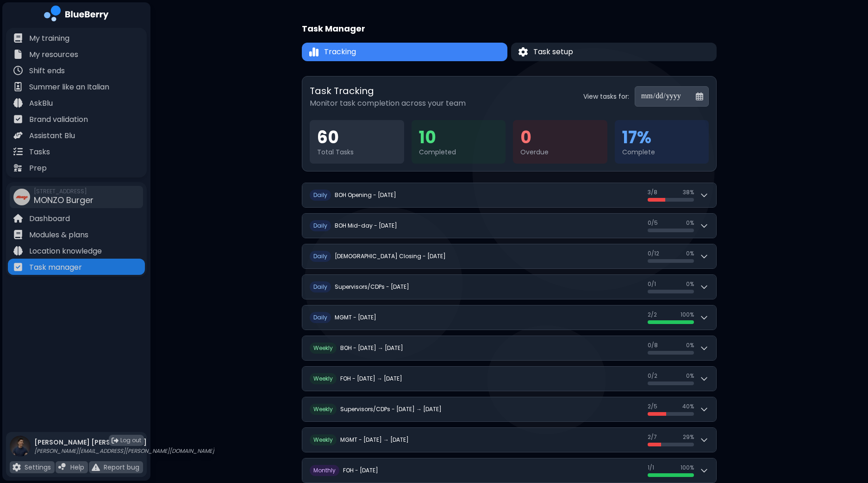 The width and height of the screenshot is (868, 483). Describe the element at coordinates (47, 71) in the screenshot. I see `p: Shift ends` at that location.